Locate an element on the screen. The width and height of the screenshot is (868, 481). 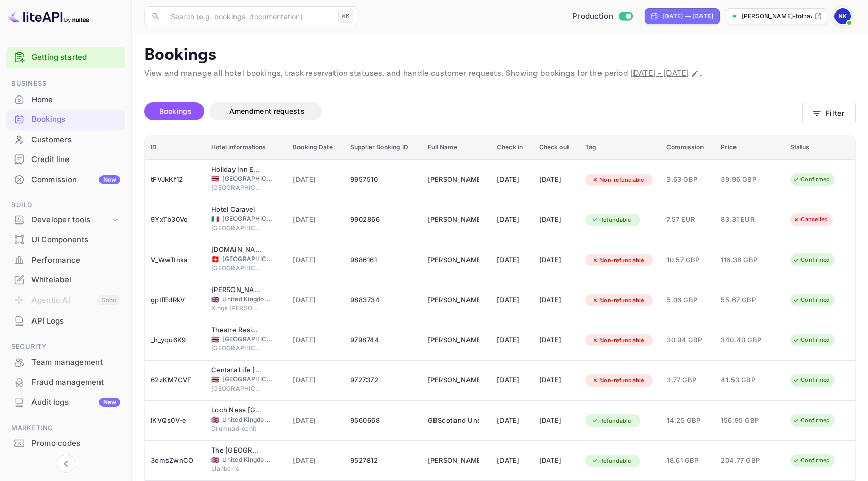
div: Home is located at coordinates (76, 100).